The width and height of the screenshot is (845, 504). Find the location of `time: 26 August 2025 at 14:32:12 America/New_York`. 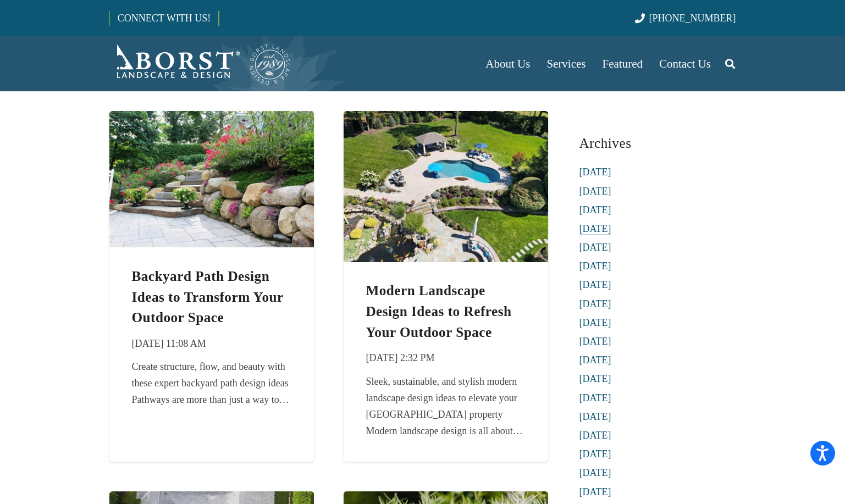

time: 26 August 2025 at 14:32:12 America/New_York is located at coordinates (400, 358).